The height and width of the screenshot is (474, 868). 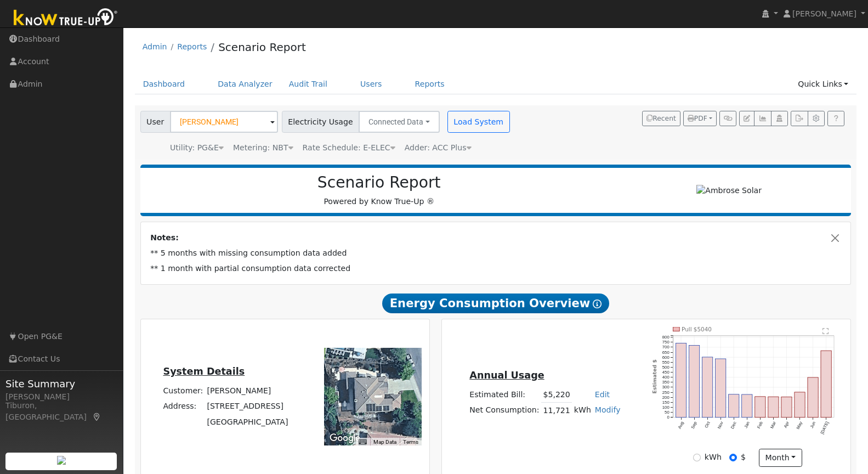 What do you see at coordinates (666, 407) in the screenshot?
I see `text: 100` at bounding box center [666, 407].